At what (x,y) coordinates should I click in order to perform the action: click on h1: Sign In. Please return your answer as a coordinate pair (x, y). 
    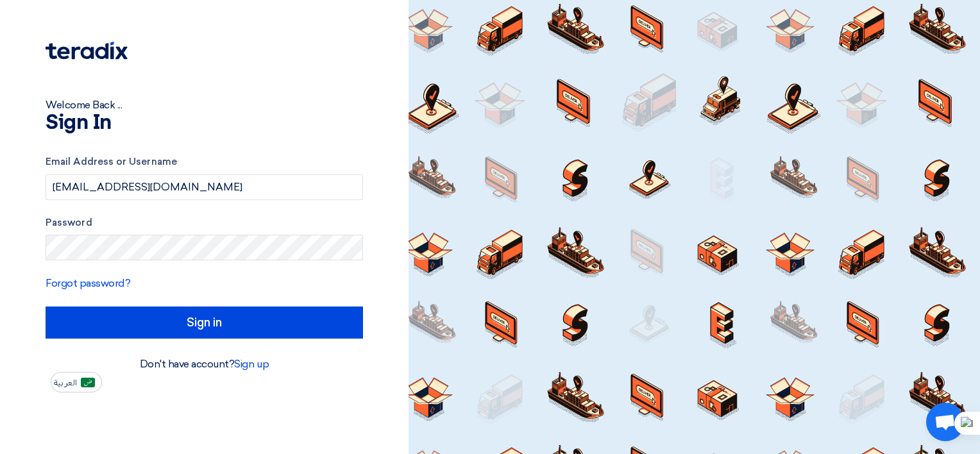
    Looking at the image, I should click on (204, 123).